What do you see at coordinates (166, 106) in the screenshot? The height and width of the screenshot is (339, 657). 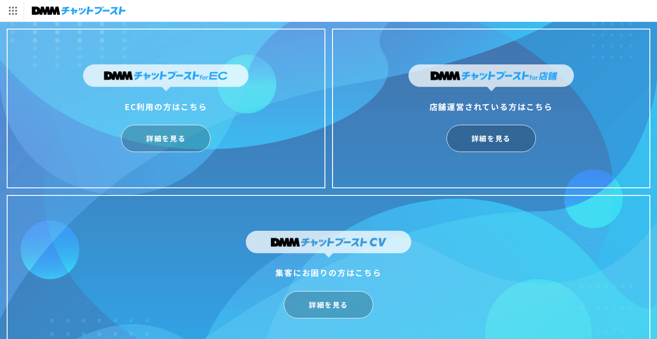 I see `div: EC利用の方はこちら` at bounding box center [166, 106].